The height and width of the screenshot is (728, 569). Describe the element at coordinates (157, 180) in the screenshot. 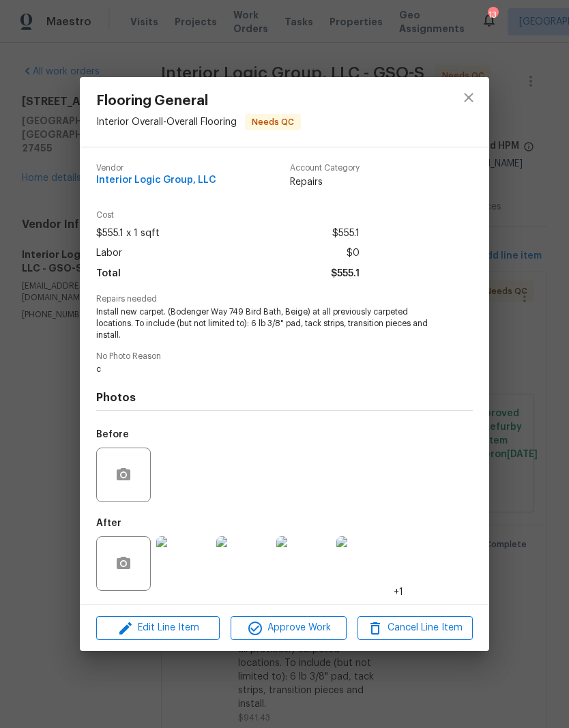

I see `span: Interior Logic Group, LLC` at that location.